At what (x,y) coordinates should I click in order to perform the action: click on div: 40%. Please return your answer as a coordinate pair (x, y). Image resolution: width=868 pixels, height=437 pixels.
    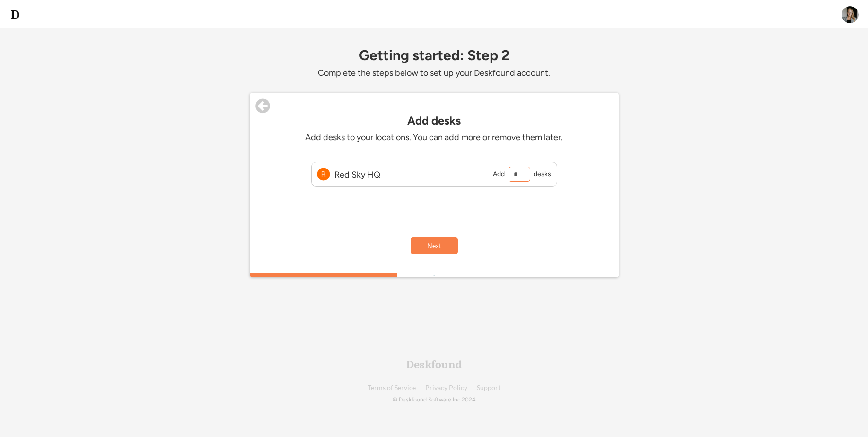
    Looking at the image, I should click on (434, 275).